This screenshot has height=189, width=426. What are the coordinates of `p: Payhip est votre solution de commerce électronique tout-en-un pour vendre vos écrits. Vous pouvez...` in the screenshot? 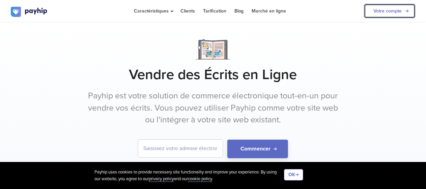 It's located at (213, 108).